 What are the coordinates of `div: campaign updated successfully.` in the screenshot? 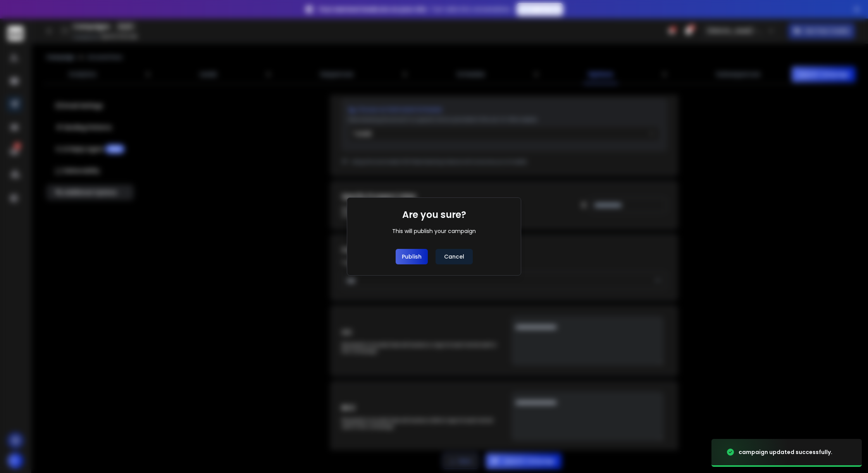 It's located at (785, 452).